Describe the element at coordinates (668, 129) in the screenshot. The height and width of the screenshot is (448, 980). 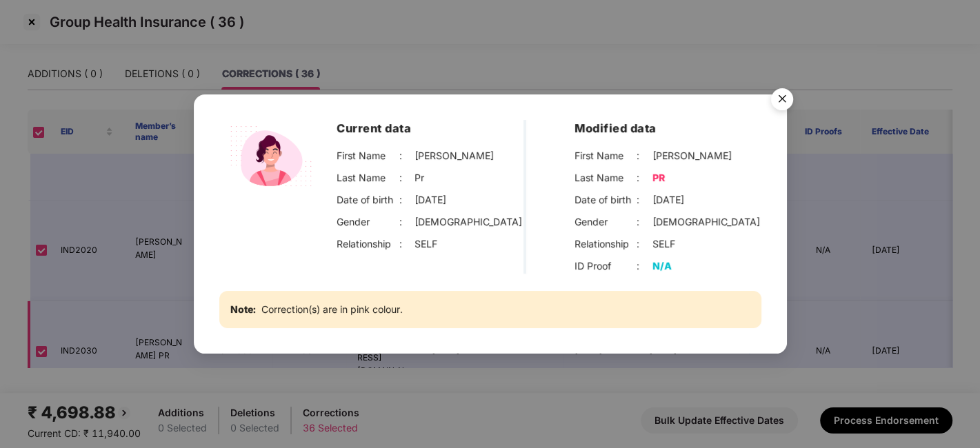
I see `h3: Modified data` at that location.